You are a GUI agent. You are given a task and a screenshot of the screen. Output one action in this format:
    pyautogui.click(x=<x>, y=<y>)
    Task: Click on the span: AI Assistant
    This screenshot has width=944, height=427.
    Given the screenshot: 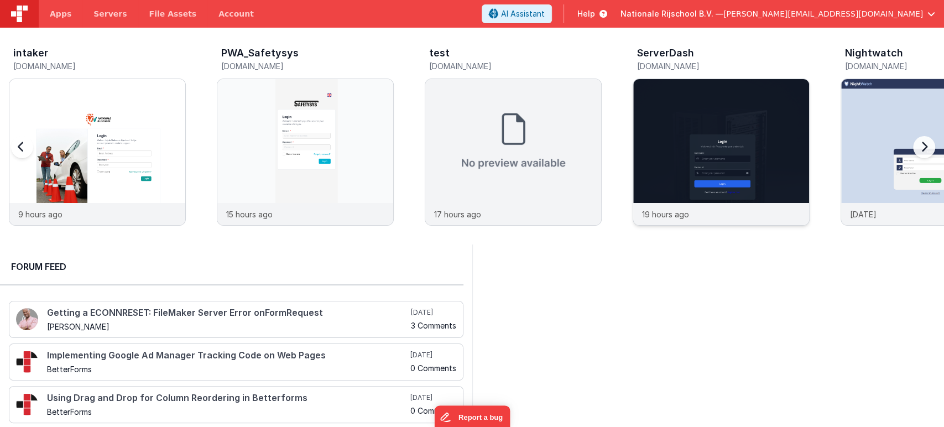 What is the action you would take?
    pyautogui.click(x=523, y=14)
    